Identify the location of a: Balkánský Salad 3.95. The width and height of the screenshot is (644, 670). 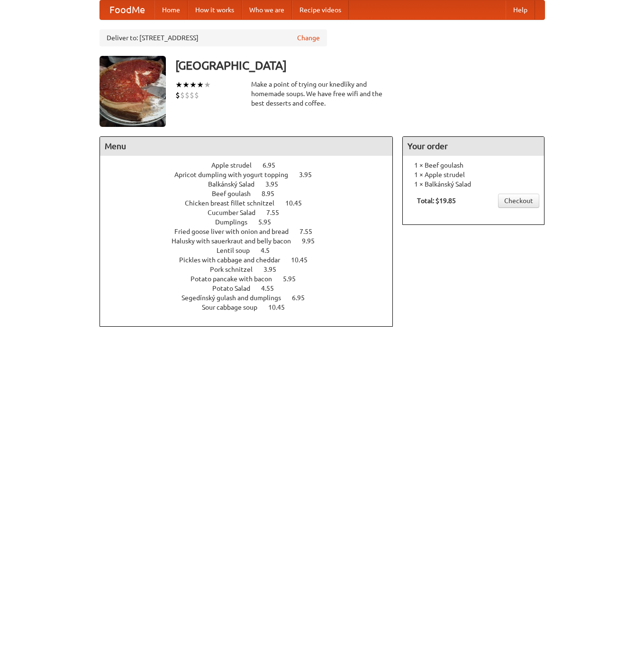
(251, 184).